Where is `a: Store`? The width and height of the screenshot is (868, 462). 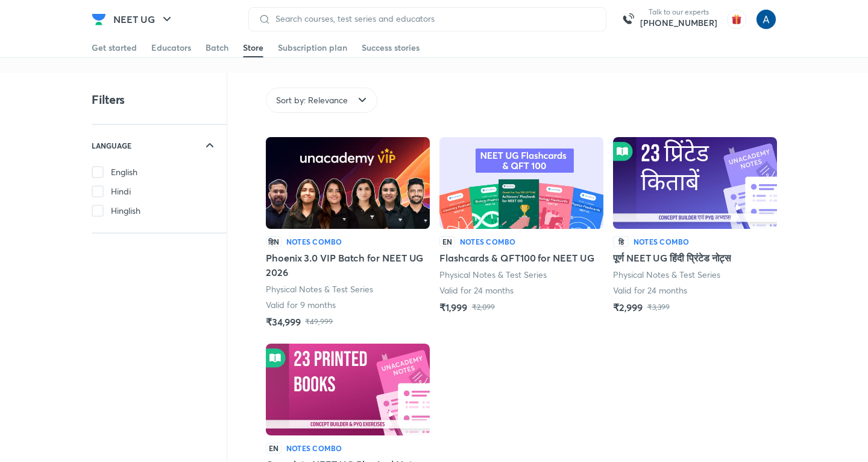 a: Store is located at coordinates (253, 48).